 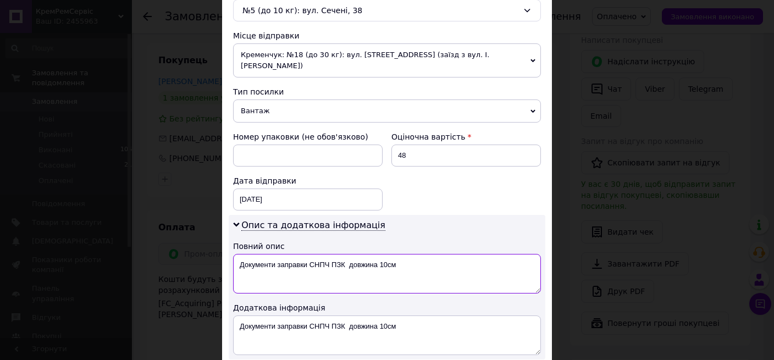 What do you see at coordinates (313, 225) in the screenshot?
I see `span: Опис та додаткова інформація` at bounding box center [313, 225].